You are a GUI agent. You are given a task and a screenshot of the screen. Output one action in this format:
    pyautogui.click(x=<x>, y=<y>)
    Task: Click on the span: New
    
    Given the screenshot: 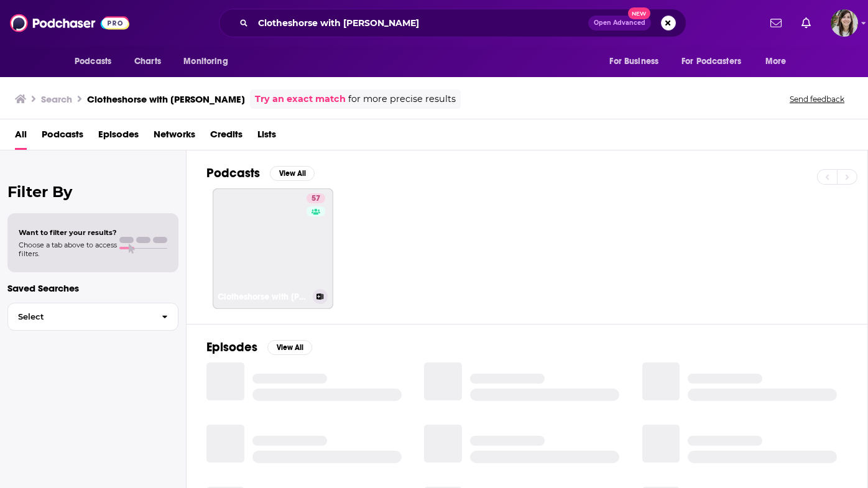 What is the action you would take?
    pyautogui.click(x=639, y=13)
    